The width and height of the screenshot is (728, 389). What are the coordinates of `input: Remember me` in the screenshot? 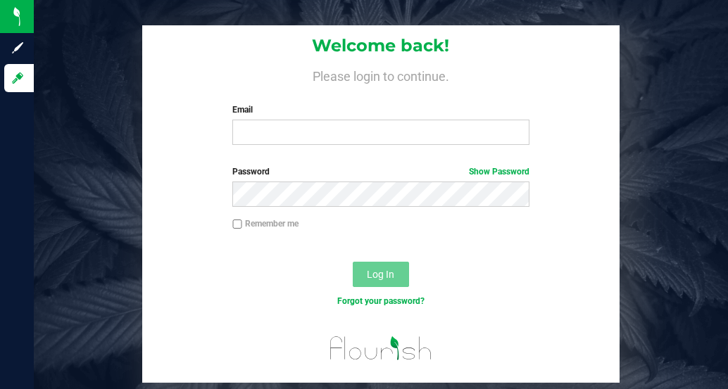 It's located at (237, 225).